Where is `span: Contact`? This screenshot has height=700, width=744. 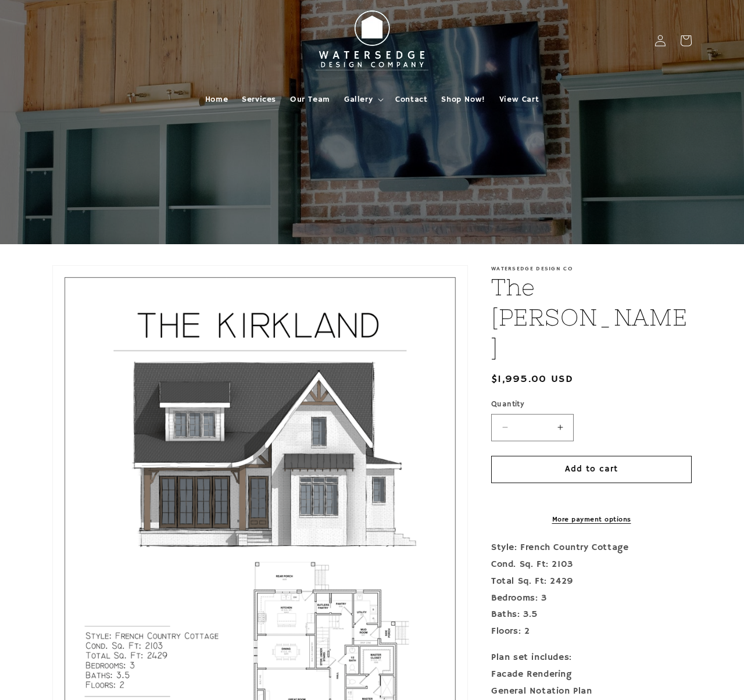 span: Contact is located at coordinates (411, 99).